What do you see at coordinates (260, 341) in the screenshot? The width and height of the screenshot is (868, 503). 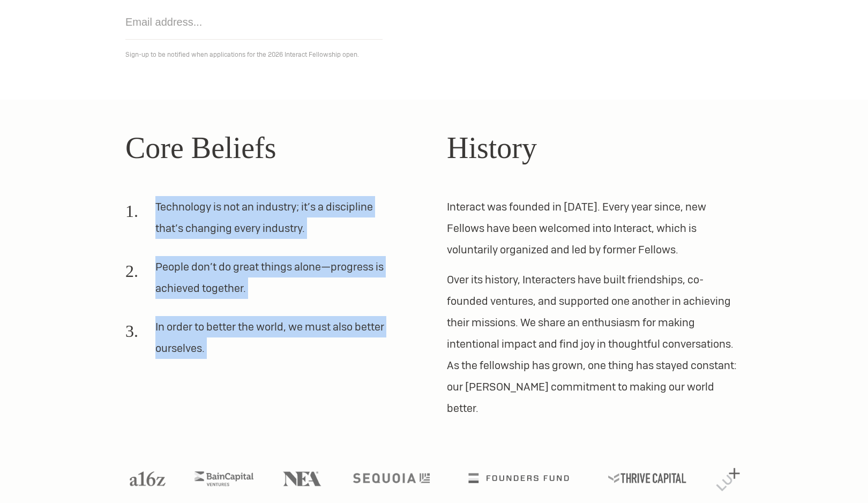 I see `li: In order to better the world, we must also better ourselves.` at bounding box center [260, 341].